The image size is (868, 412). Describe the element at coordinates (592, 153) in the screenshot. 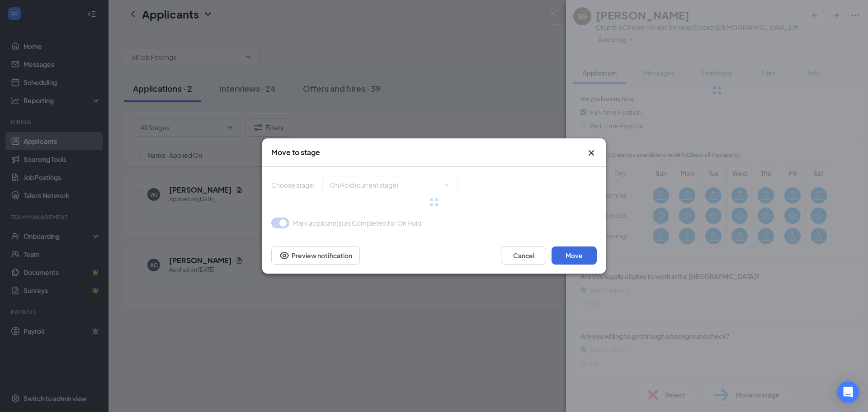

I see `button: Close` at that location.